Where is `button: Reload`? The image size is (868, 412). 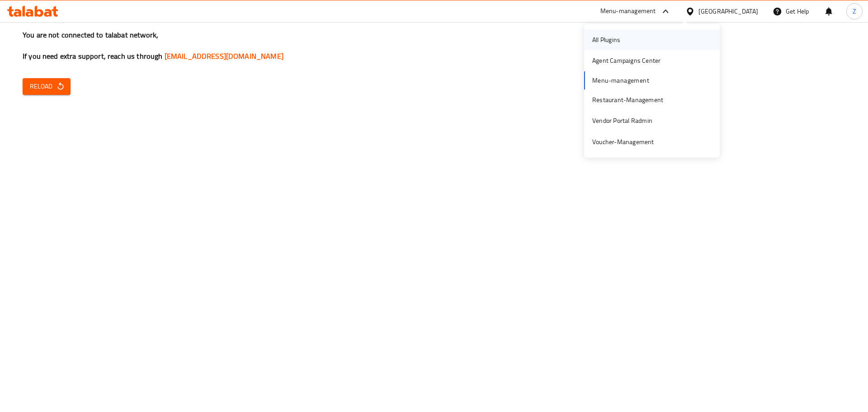
button: Reload is located at coordinates (46, 86).